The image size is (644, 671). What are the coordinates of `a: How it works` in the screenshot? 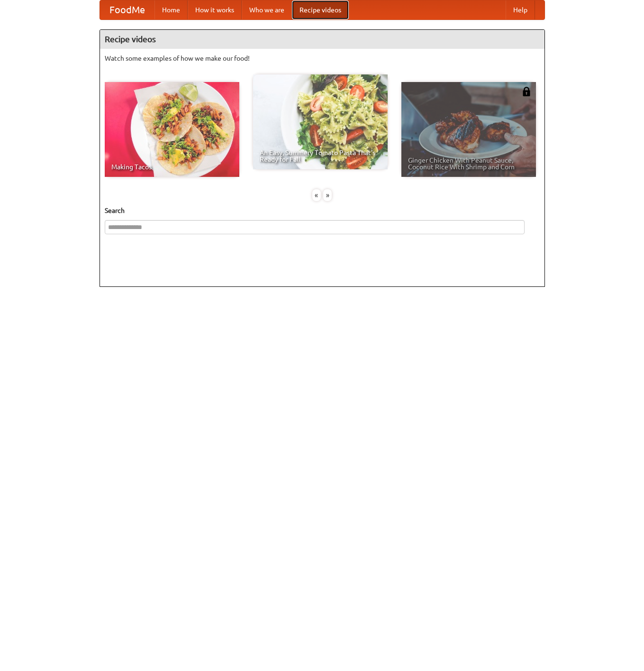 It's located at (214, 10).